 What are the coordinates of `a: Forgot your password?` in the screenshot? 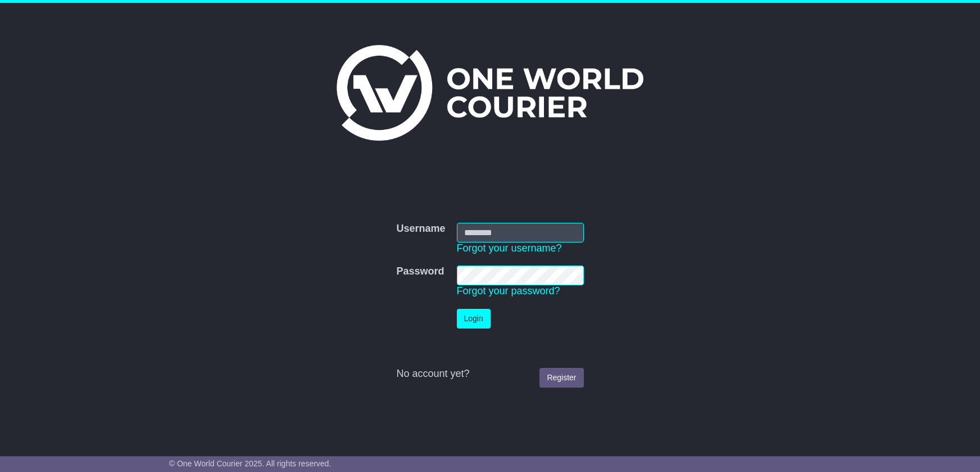 It's located at (508, 291).